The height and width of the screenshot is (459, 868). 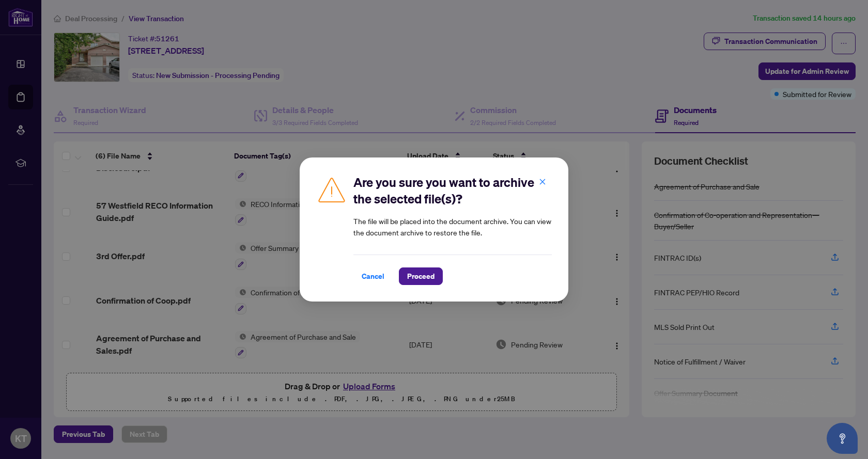 I want to click on img: Caution Icon, so click(x=332, y=190).